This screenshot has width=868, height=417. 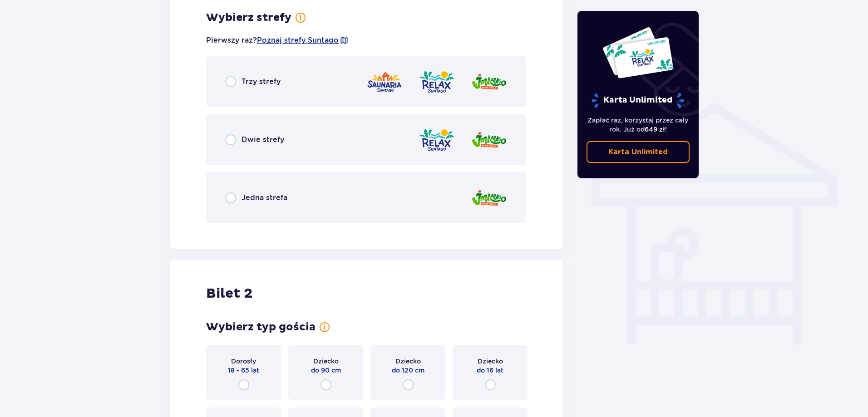 What do you see at coordinates (243, 361) in the screenshot?
I see `span: Dorosły` at bounding box center [243, 361].